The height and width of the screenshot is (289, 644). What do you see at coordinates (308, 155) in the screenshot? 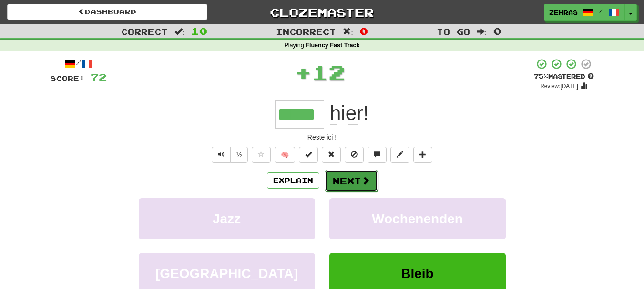
I see `button: Set this sentence to 100% Mastered (alt+m)` at bounding box center [308, 155].